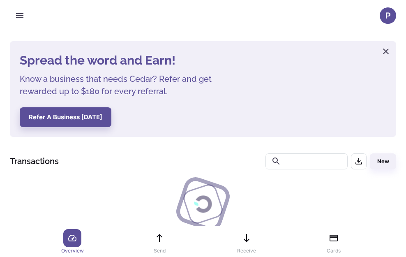  Describe the element at coordinates (246, 241) in the screenshot. I see `a: Receive` at that location.